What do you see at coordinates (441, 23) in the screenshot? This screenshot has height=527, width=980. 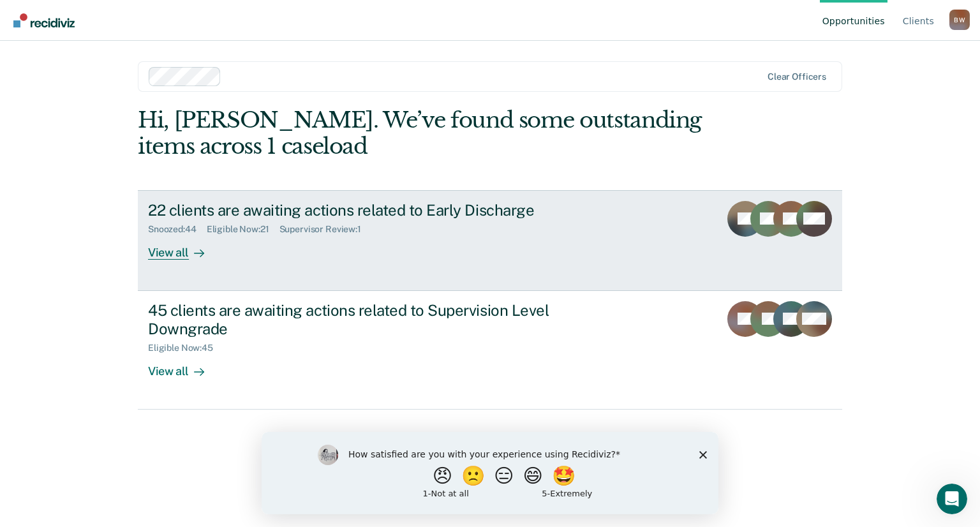 I see `div: Close survey` at bounding box center [441, 23].